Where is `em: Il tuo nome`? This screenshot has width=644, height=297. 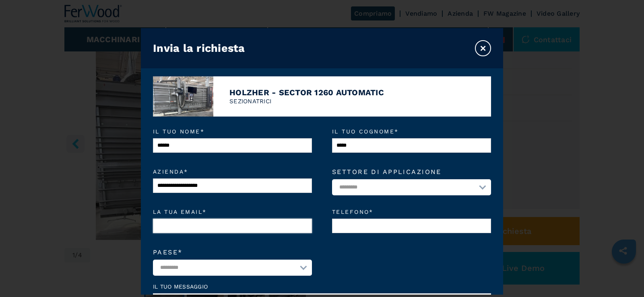 em: Il tuo nome is located at coordinates (232, 131).